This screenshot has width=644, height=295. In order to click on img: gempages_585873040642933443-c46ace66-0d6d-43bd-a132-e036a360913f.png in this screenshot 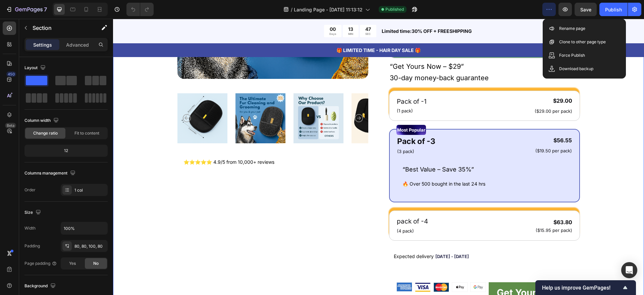, I will do `click(346, 268)`.